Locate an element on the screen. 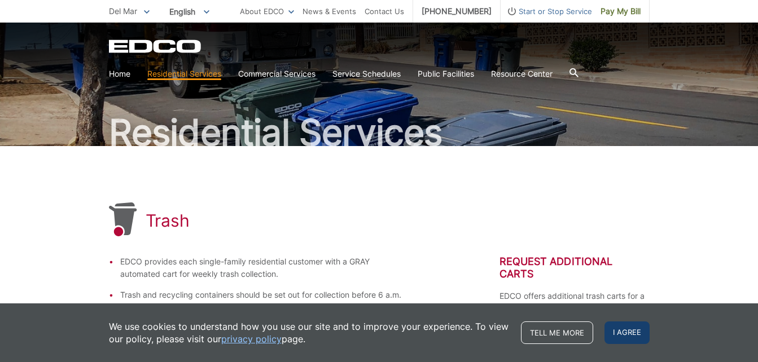 The height and width of the screenshot is (362, 758). span: Pay My Bill is located at coordinates (620, 11).